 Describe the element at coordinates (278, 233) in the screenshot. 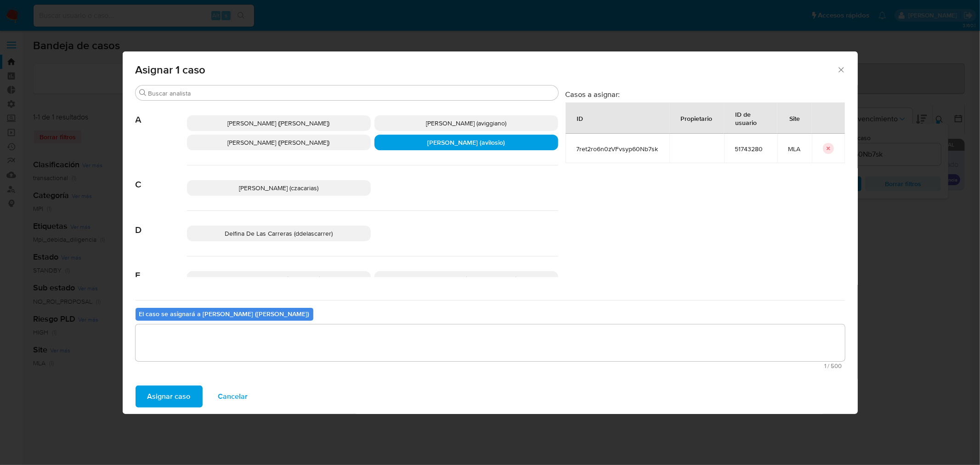

I see `span: Delfina De Las Carreras (ddelascarrer)` at that location.